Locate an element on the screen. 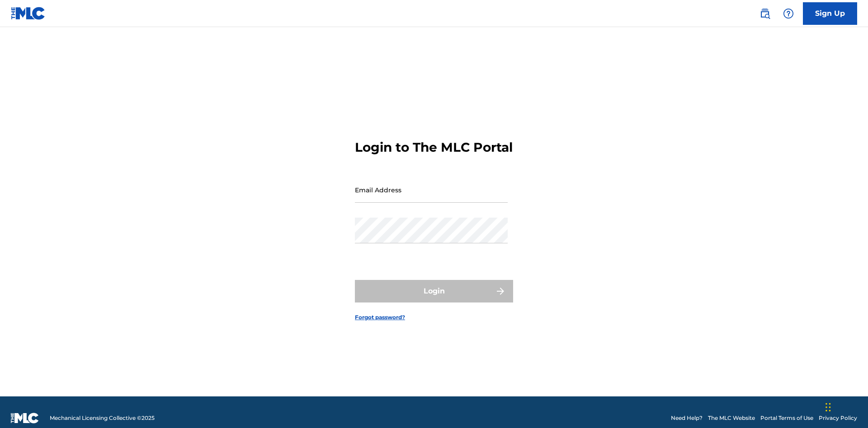 This screenshot has height=428, width=868. span: Mechanical Licensing Collective © 2025 is located at coordinates (102, 418).